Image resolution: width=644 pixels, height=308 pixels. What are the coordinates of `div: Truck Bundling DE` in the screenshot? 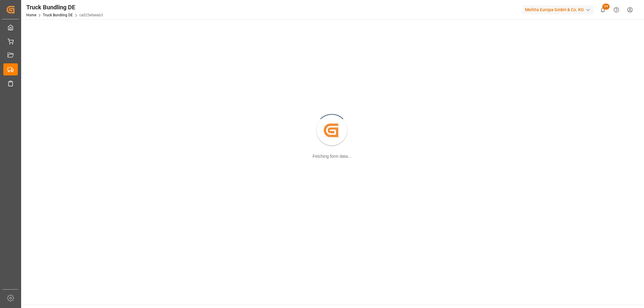 It's located at (65, 7).